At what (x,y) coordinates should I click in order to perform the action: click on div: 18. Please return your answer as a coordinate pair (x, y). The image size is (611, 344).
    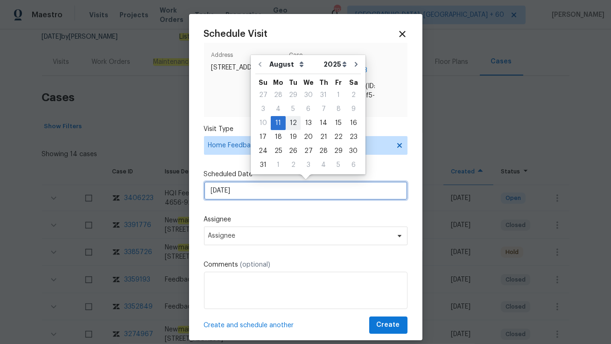
    Looking at the image, I should click on (278, 137).